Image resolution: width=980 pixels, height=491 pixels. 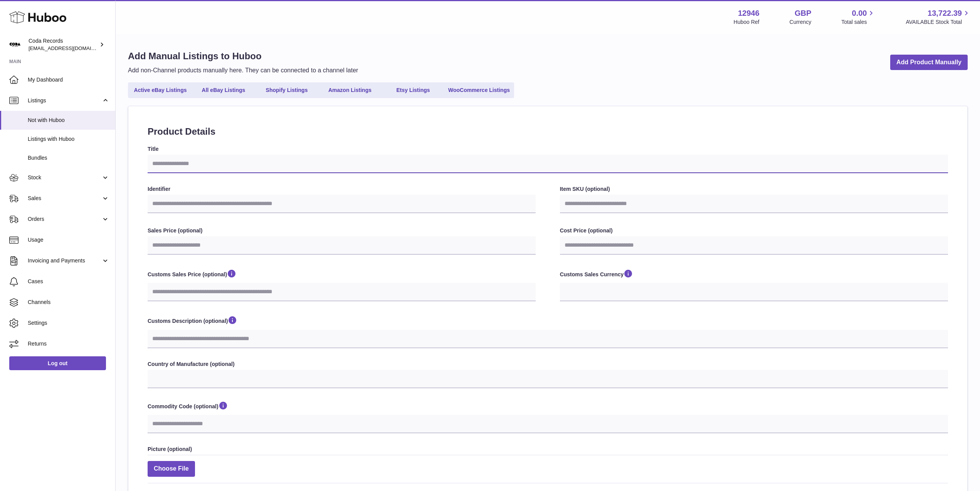 I want to click on label: Item SKU (optional), so click(x=753, y=189).